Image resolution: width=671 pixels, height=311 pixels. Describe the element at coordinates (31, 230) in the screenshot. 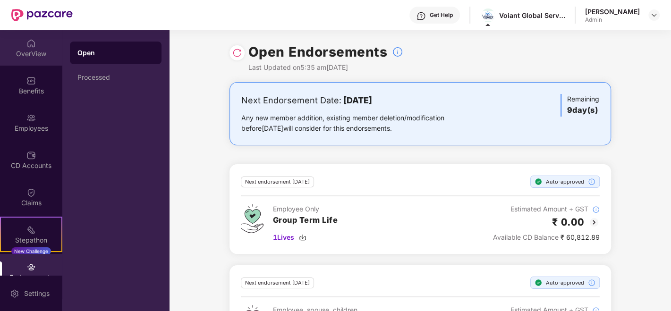

I see `img: svg+xml;base64,PHN2ZyB4bWxucz0iaHR0cDovL3d3dy53My5vcmcvMjAwMC9zdmciIHdpZHRoPSIyMSIgaGVpZ2h0PSIyMC...` at that location.